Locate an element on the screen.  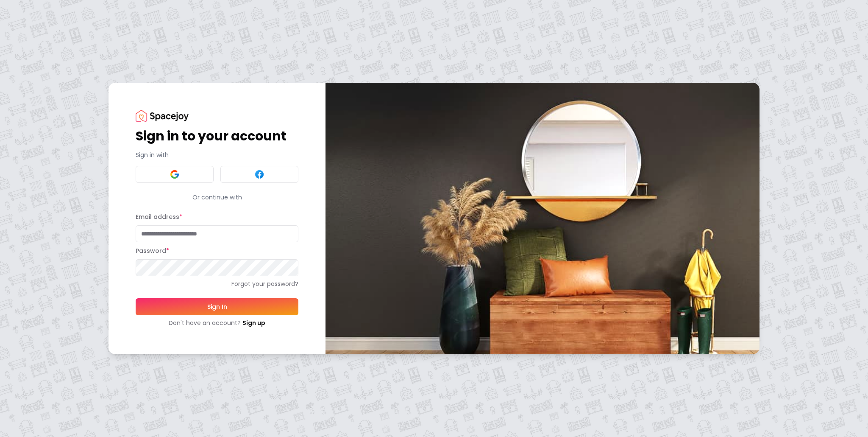
a: Forgot your password? is located at coordinates (217, 284).